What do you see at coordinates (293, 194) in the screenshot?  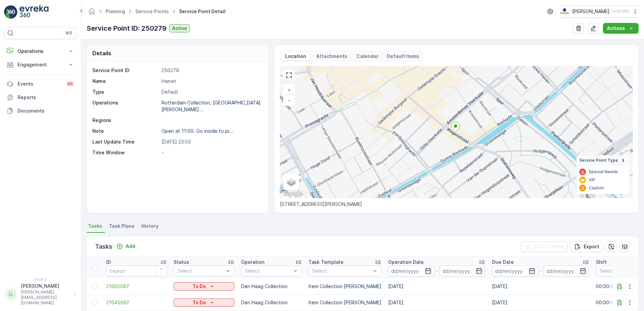 I see `img: Google` at bounding box center [293, 194].